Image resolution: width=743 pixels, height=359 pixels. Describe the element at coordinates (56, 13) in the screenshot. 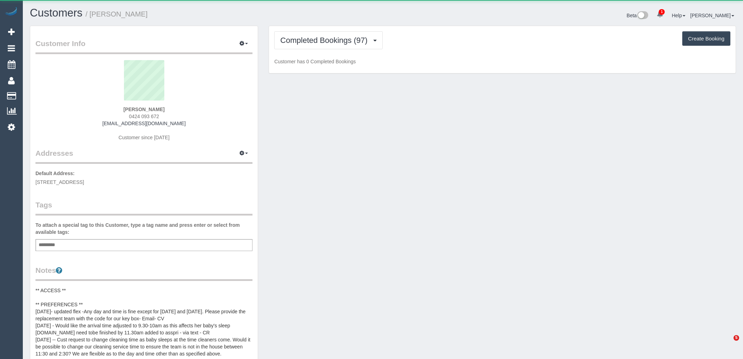

I see `a: Customers` at that location.